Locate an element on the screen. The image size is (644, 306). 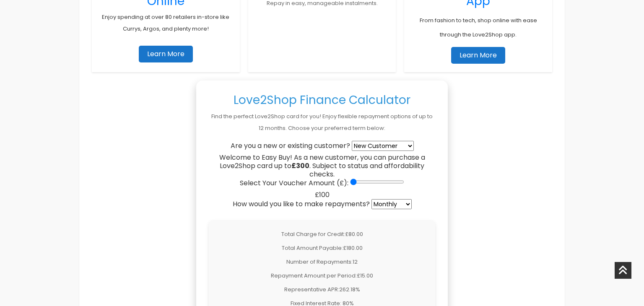
label: Select Your Voucher Amount (£): is located at coordinates (294, 183).